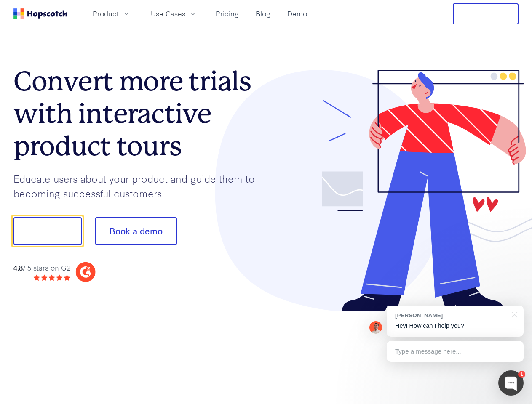 The image size is (532, 404). I want to click on a: Demo, so click(297, 13).